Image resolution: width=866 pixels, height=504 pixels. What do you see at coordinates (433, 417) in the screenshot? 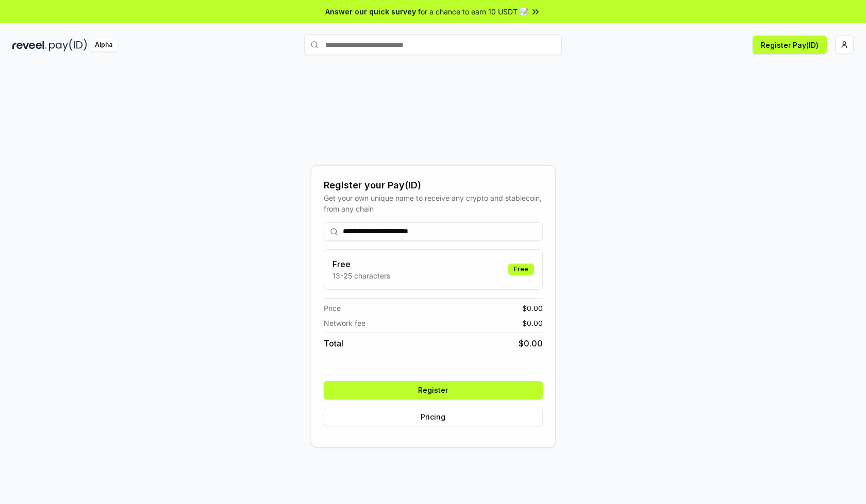
I see `button: Pricing` at bounding box center [433, 417].